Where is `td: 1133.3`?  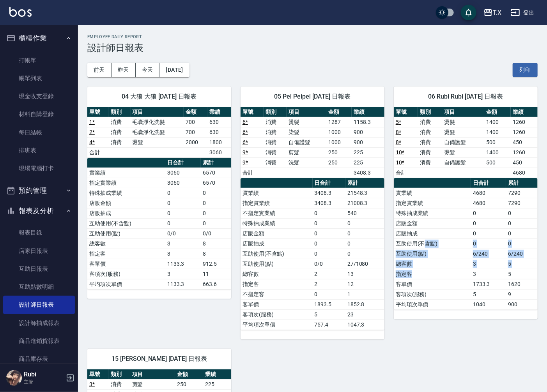
td: 1133.3 is located at coordinates (183, 264).